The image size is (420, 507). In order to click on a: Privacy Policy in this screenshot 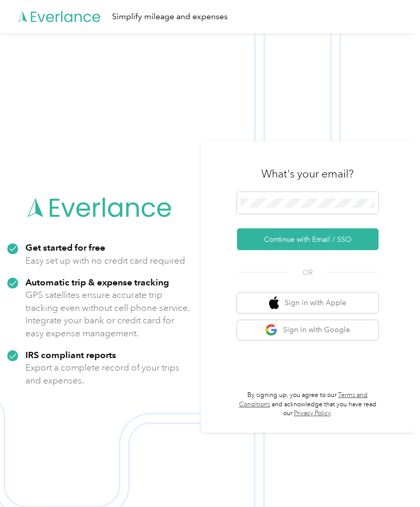, I will do `click(313, 413)`.